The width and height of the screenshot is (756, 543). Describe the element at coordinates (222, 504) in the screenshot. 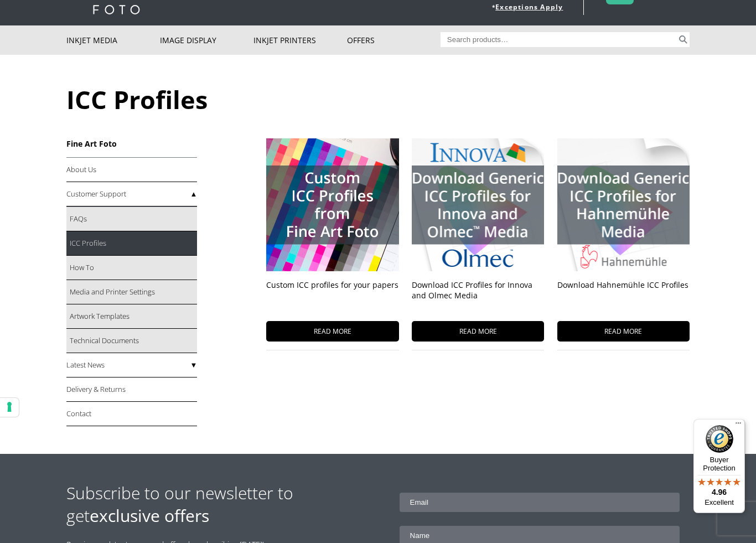

I see `h2: Subscribe to our newsletter to get` at that location.